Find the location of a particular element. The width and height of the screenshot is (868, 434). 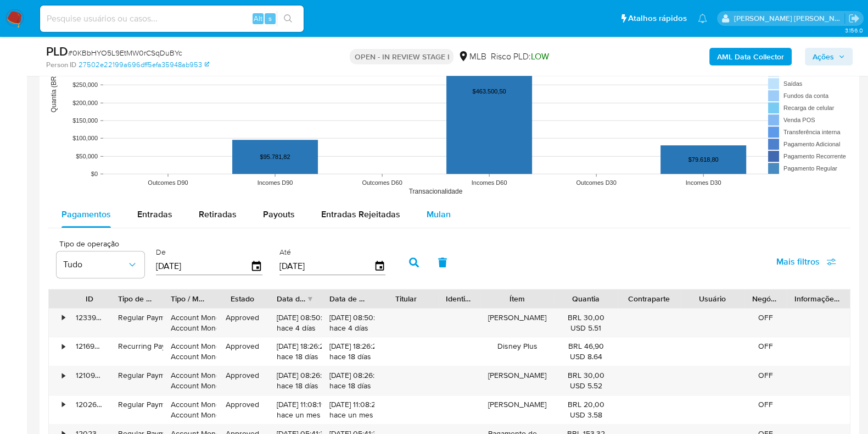

a: 27502e22199a696dff5efa35948ab953 is located at coordinates (144, 65).